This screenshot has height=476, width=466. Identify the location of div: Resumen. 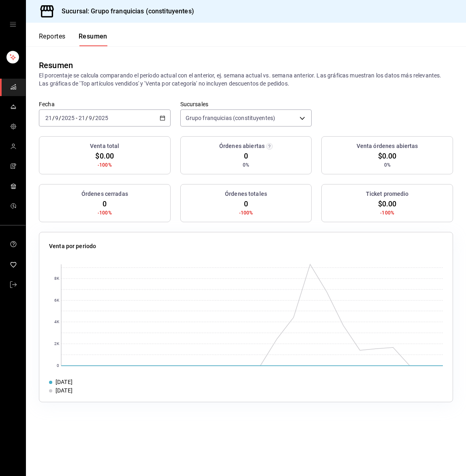
(56, 65).